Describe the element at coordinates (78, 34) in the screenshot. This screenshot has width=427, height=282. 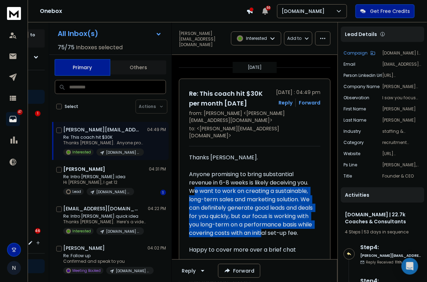
I see `h1: All Inbox(s)` at that location.